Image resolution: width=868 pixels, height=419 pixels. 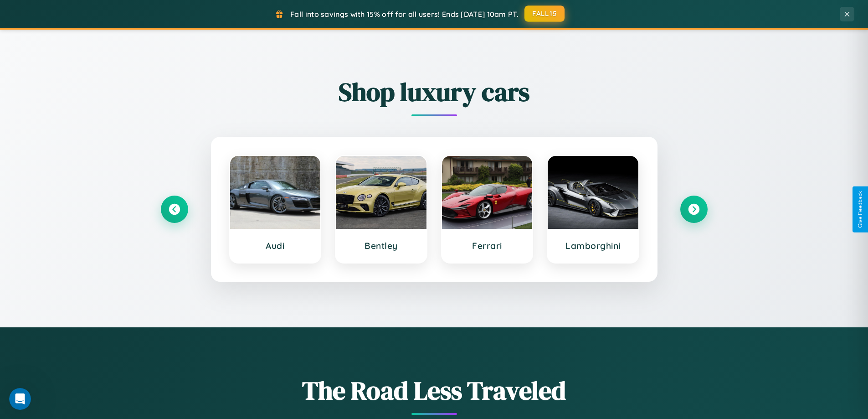 What do you see at coordinates (545, 14) in the screenshot?
I see `button: FALL15` at bounding box center [545, 14].